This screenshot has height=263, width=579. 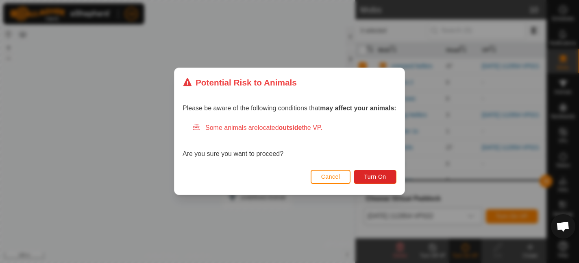 What do you see at coordinates (331, 177) in the screenshot?
I see `span: Cancel` at bounding box center [331, 177].